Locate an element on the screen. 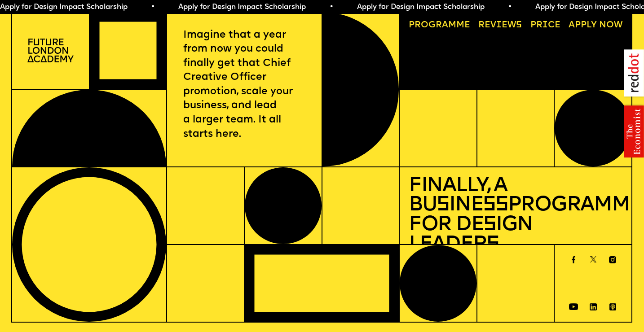 Image resolution: width=644 pixels, height=332 pixels. span: ss is located at coordinates (495, 205).